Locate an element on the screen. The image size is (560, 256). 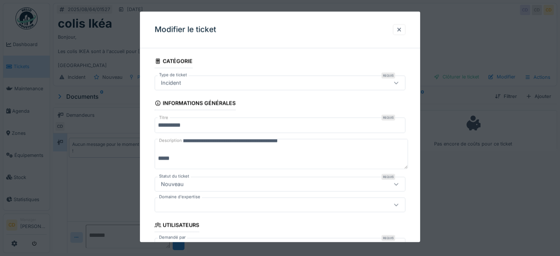
div: Incident is located at coordinates (171, 83).